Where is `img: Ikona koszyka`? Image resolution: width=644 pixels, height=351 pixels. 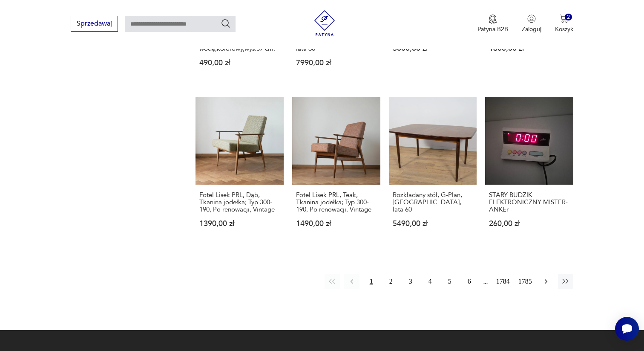
img: Ikona koszyka is located at coordinates (564, 19).